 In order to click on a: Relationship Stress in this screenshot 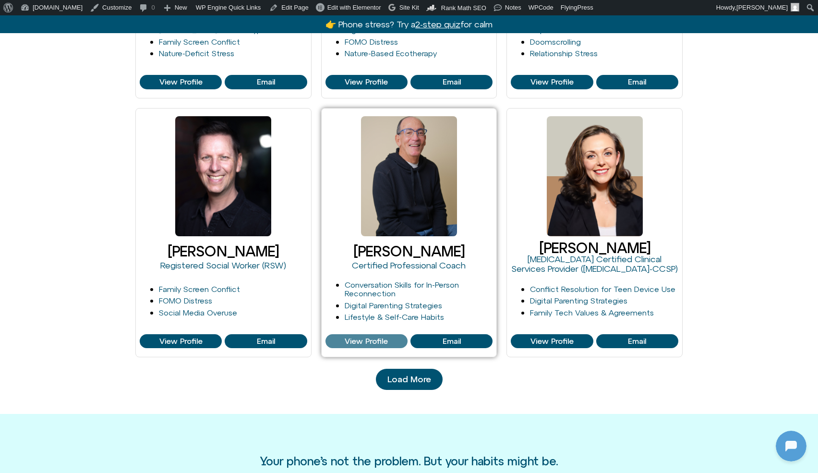, I will do `click(563, 53)`.